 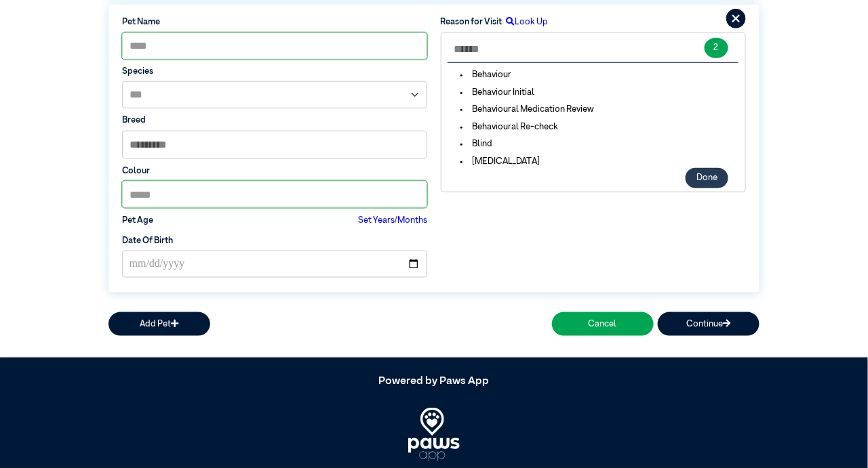 I want to click on li: Blind, so click(x=477, y=144).